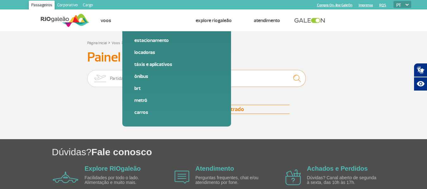 The height and width of the screenshot is (189, 427). I want to click on p: Perguntas frequentes, chat e/ou atendimento por fone., so click(232, 181).